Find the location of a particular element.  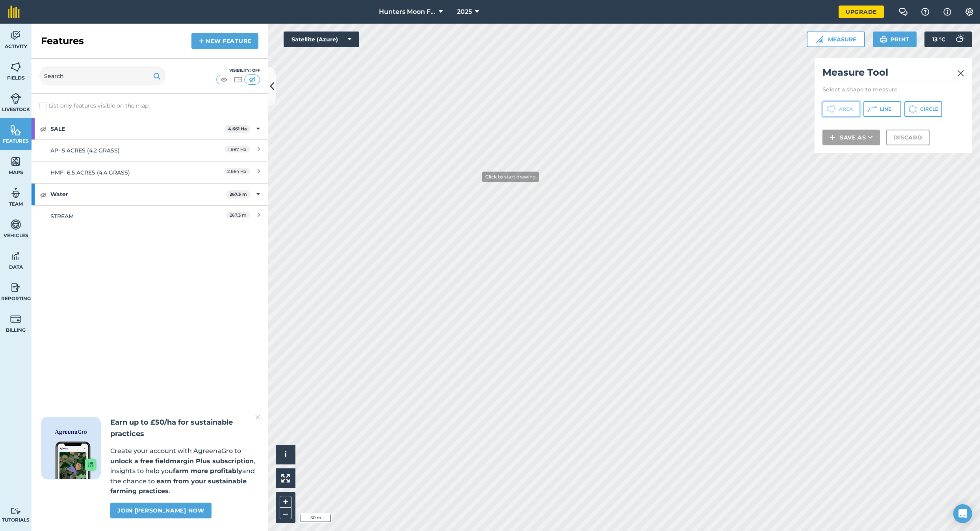

a: HMF- 6.5 ACRES (4.4 GRASS)2.664 Ha is located at coordinates (150, 172).